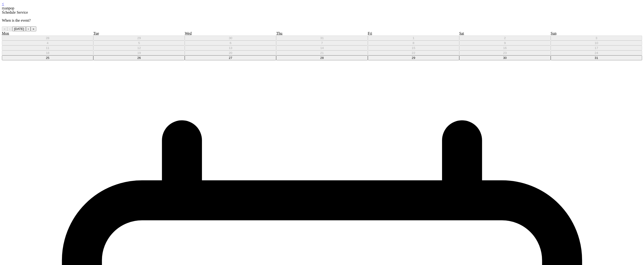  Describe the element at coordinates (139, 58) in the screenshot. I see `abbr: August 26, 2025` at that location.